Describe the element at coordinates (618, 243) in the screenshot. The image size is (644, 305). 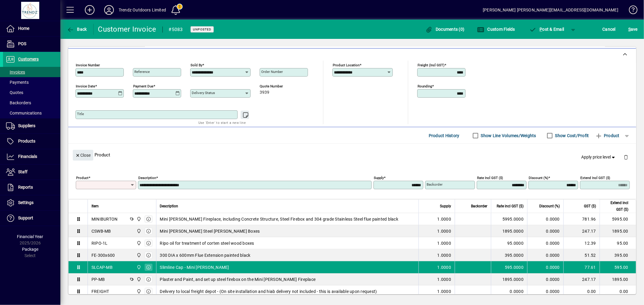
I see `td: 95.00` at that location.